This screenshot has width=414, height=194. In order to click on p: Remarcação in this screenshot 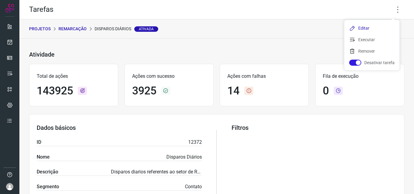, I will do `click(72, 29)`.